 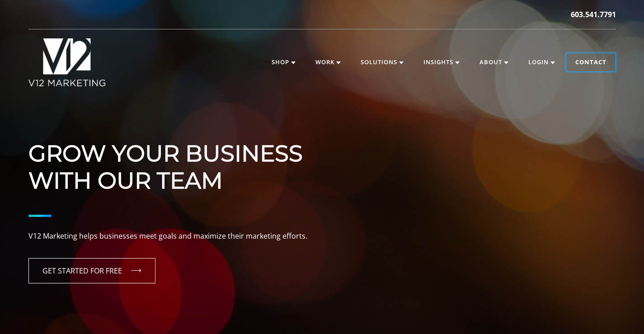 I want to click on a: Insights, so click(x=441, y=62).